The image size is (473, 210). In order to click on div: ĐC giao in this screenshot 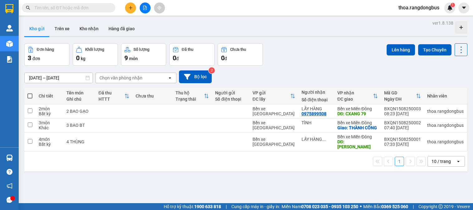, I will do `click(355, 99)`.